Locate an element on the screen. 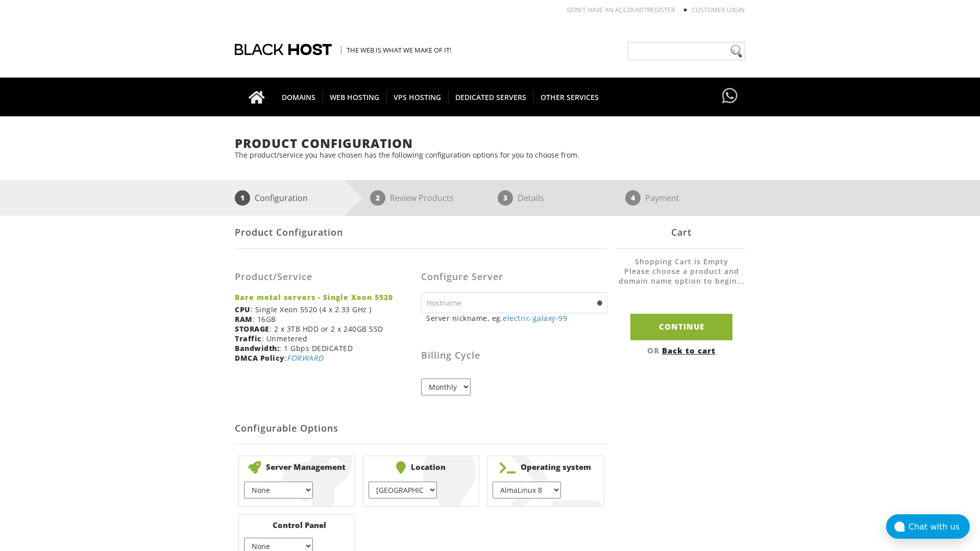 This screenshot has height=551, width=980. b: Bandwidth: is located at coordinates (257, 348).